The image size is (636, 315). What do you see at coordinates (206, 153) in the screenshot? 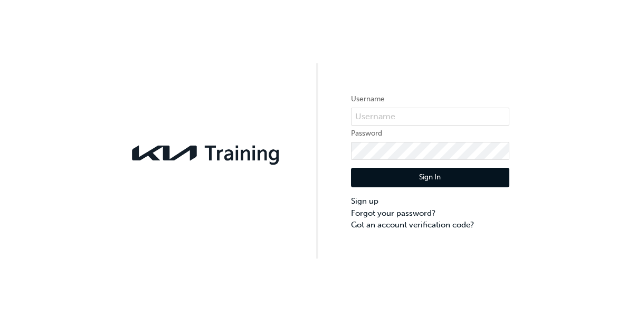
I see `img: kia-training` at bounding box center [206, 153].